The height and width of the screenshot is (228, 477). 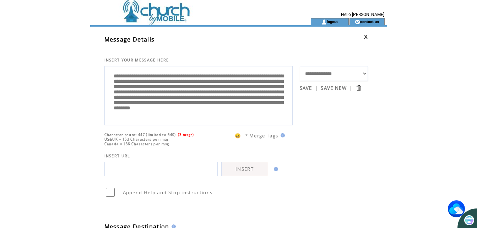 I want to click on span: INSERT YOUR MESSAGE HERE, so click(x=137, y=60).